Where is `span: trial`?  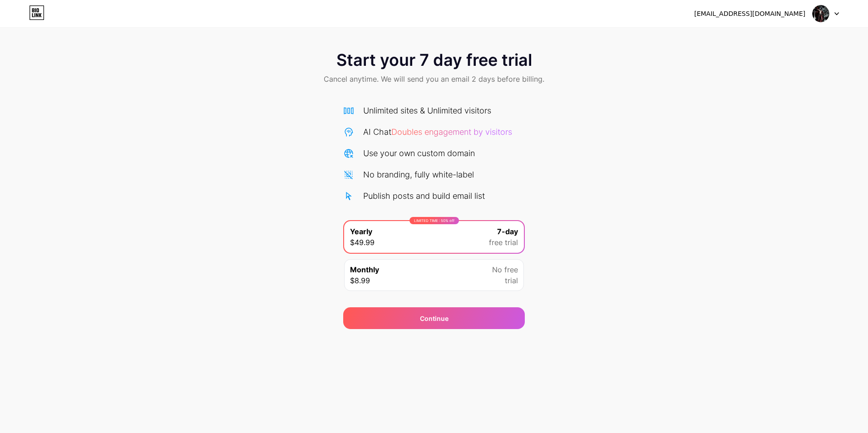
span: trial is located at coordinates (511, 280).